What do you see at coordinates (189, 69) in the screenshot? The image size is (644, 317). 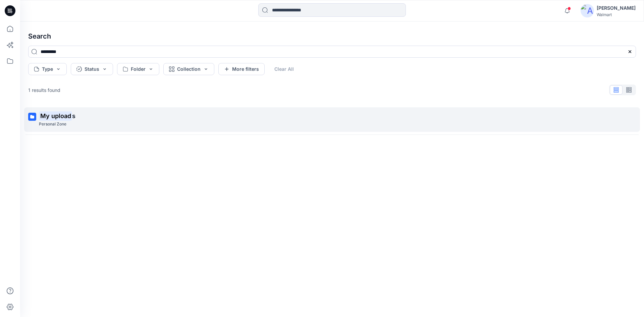 I see `button: Collection` at bounding box center [189, 69].